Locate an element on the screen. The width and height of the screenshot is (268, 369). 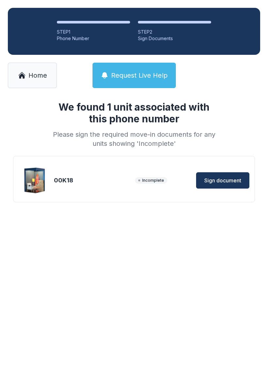
h1: We found 1 unit associated with this phone number is located at coordinates (134, 113).